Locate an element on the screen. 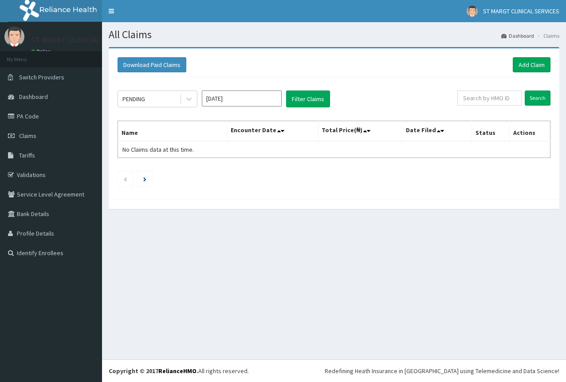  a: Previous page is located at coordinates (125, 179).